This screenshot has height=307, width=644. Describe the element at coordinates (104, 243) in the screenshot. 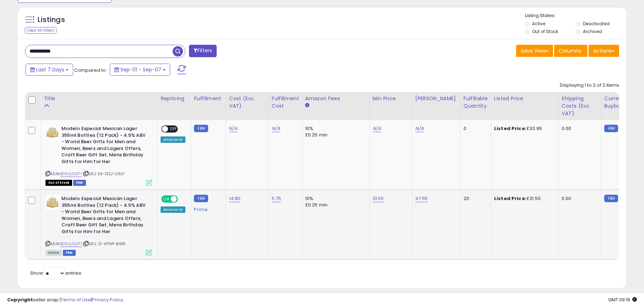

I see `span: | SKU: 21-6TNP-86R1` at that location.